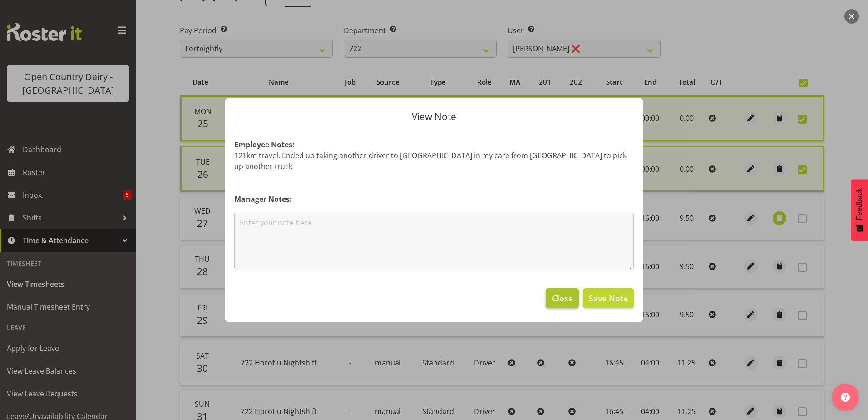  What do you see at coordinates (434, 116) in the screenshot?
I see `p: View Note` at bounding box center [434, 116].